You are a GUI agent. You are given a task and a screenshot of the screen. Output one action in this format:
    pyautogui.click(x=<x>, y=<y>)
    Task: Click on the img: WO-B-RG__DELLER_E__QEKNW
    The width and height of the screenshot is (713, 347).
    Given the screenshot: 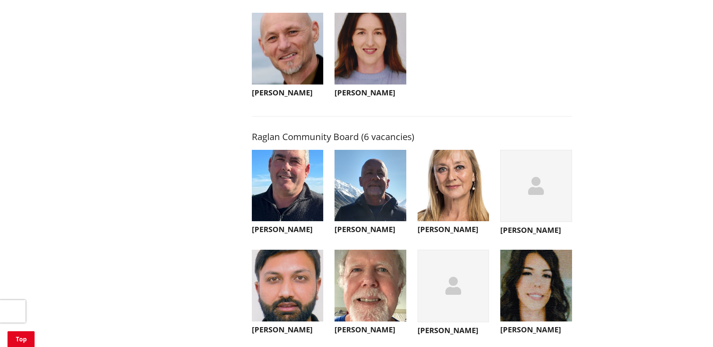 What is the action you would take?
    pyautogui.click(x=536, y=286)
    